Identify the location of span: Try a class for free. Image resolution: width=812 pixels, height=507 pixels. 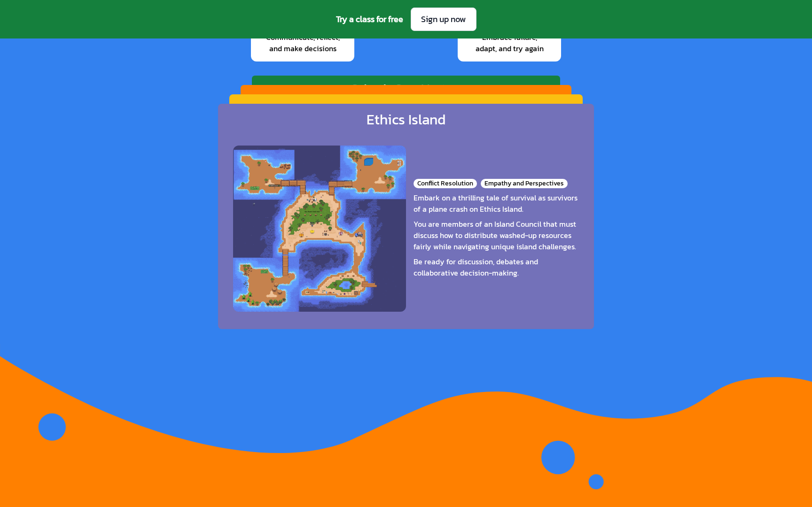
(369, 19).